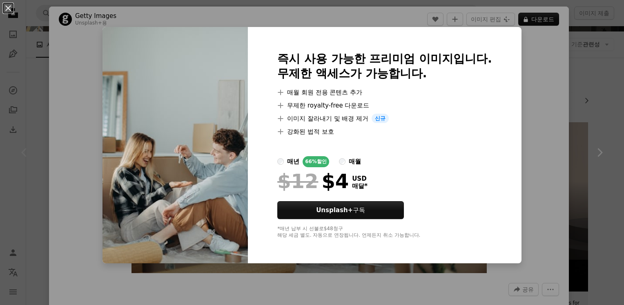 The image size is (624, 305). What do you see at coordinates (385, 118) in the screenshot?
I see `li: 이미지 잘라내기 및 배경 제거` at bounding box center [385, 118].